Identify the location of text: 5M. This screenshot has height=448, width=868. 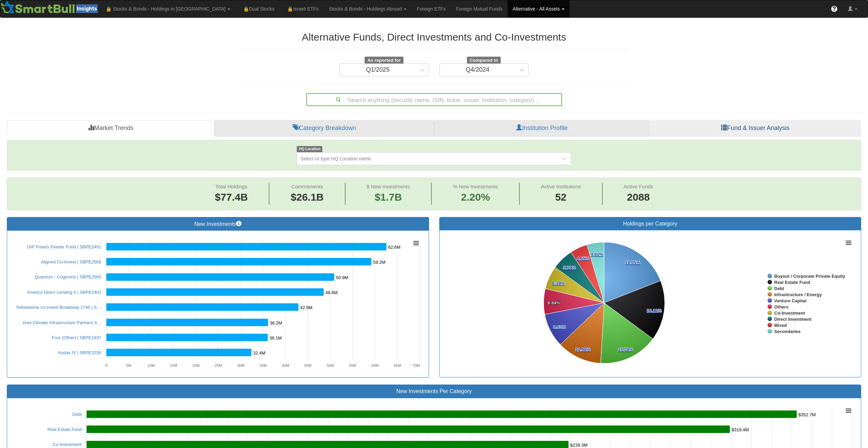
(129, 366).